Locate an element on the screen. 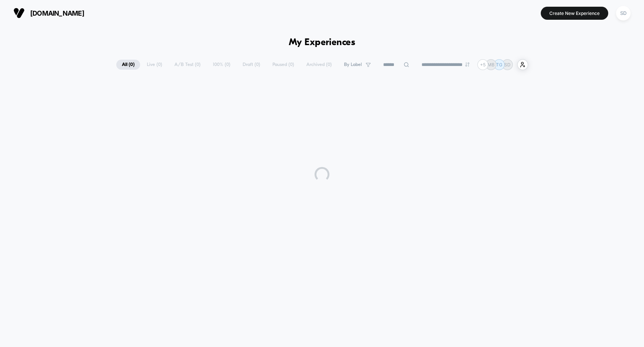  img: Visually logo is located at coordinates (19, 13).